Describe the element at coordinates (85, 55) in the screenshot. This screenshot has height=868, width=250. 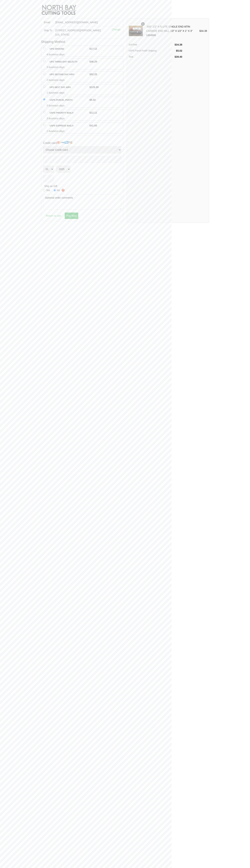
I see `span: 4 business days` at that location.